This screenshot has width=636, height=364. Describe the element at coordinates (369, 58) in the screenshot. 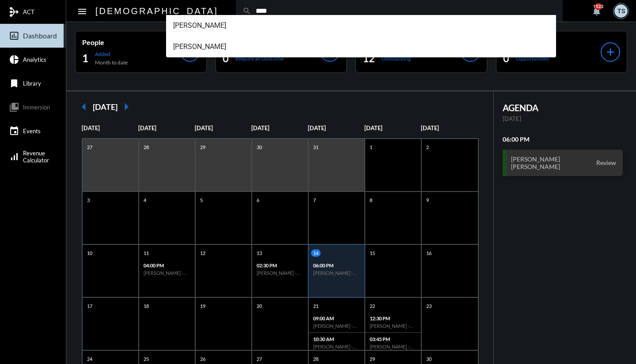

I see `h2: 12` at that location.